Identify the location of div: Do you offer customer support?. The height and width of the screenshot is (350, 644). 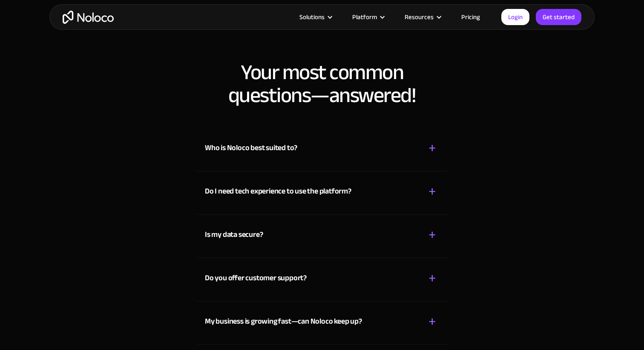
(255, 278).